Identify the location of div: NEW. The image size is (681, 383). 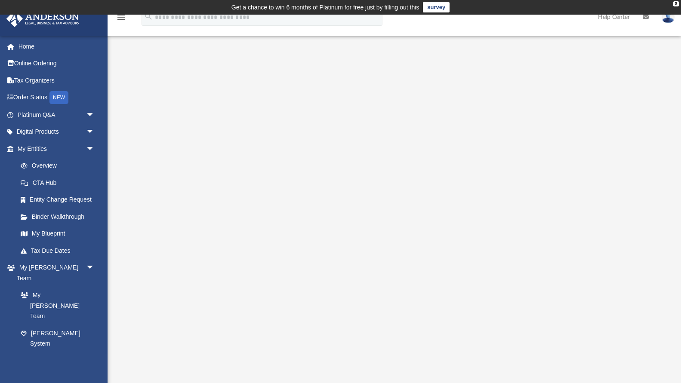
(59, 98).